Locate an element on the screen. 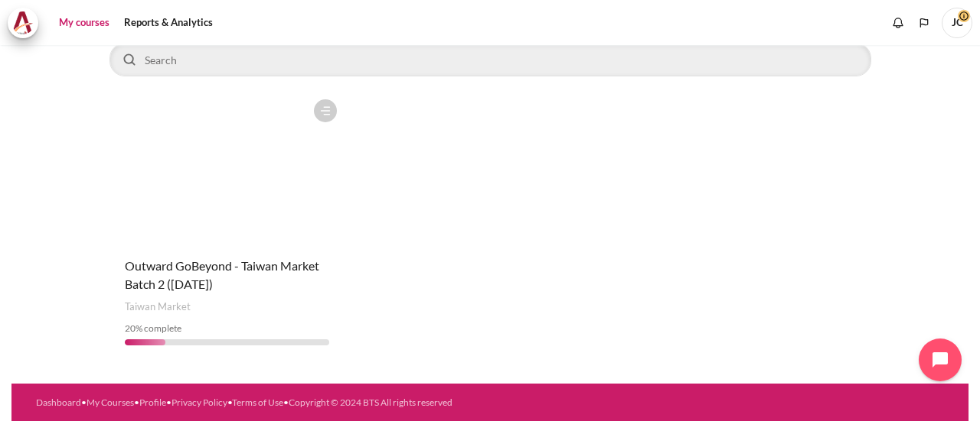 Image resolution: width=980 pixels, height=421 pixels. div: Show notification window with no new notifications is located at coordinates (898, 23).